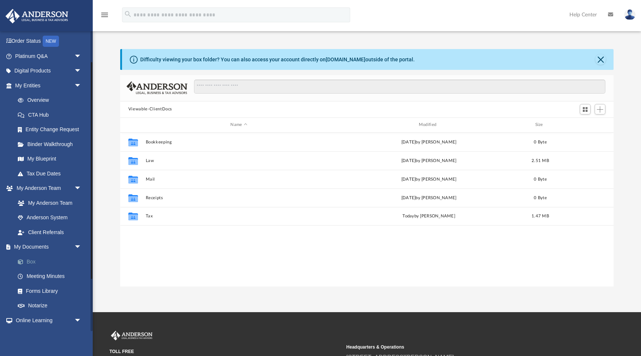 The height and width of the screenshot is (356, 641). I want to click on a: Online Learningarrow_drop_down, so click(47, 320).